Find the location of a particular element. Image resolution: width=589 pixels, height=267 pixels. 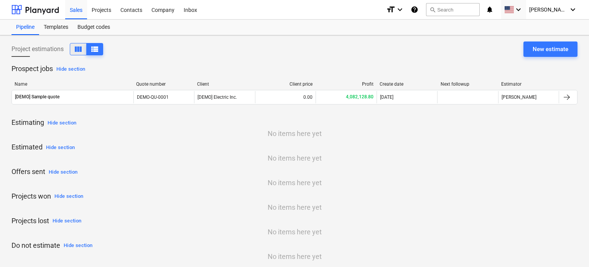

span: search is located at coordinates (433, 10).